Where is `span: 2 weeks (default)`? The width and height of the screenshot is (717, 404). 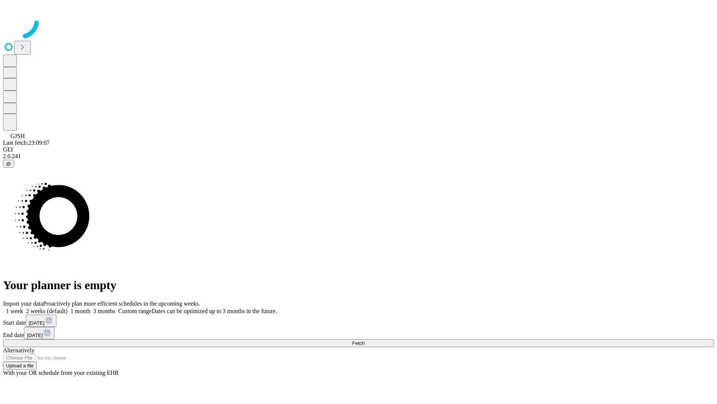 span: 2 weeks (default) is located at coordinates (47, 311).